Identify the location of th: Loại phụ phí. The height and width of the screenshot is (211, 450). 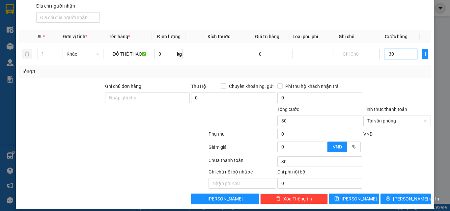
(313, 37).